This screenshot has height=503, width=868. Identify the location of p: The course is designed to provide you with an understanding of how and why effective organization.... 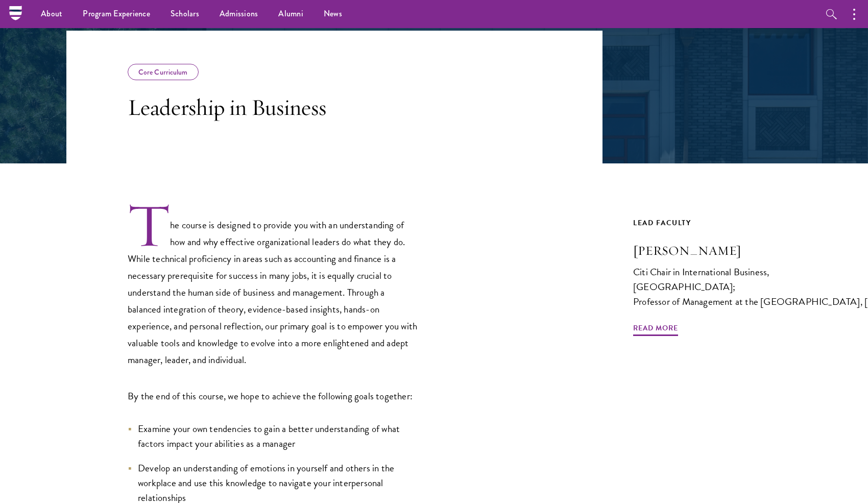
(273, 285).